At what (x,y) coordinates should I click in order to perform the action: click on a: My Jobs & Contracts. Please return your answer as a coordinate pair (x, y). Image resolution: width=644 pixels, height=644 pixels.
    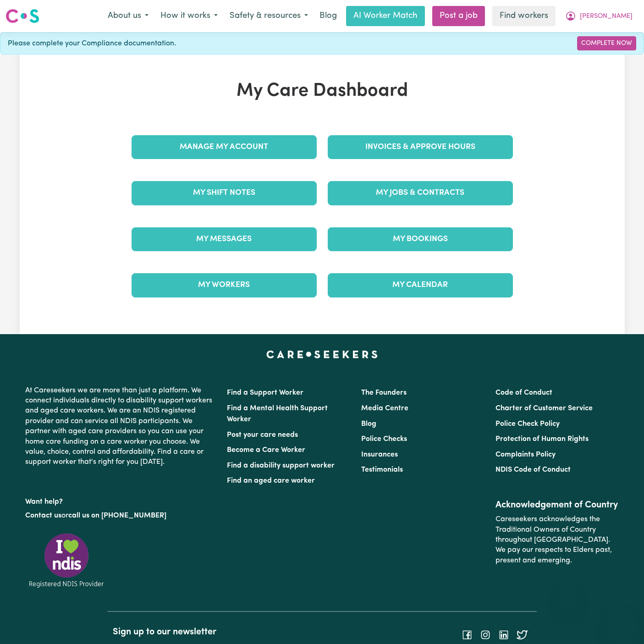
    Looking at the image, I should click on (420, 193).